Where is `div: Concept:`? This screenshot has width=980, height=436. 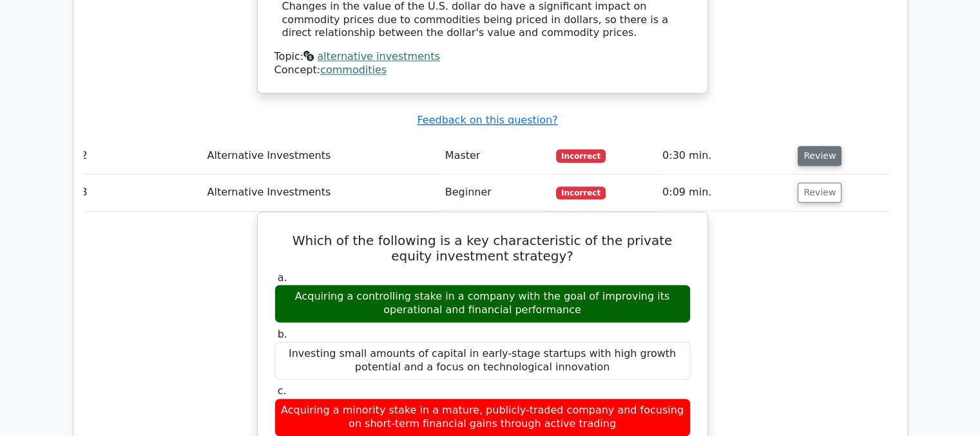
div: Concept: is located at coordinates (483, 70).